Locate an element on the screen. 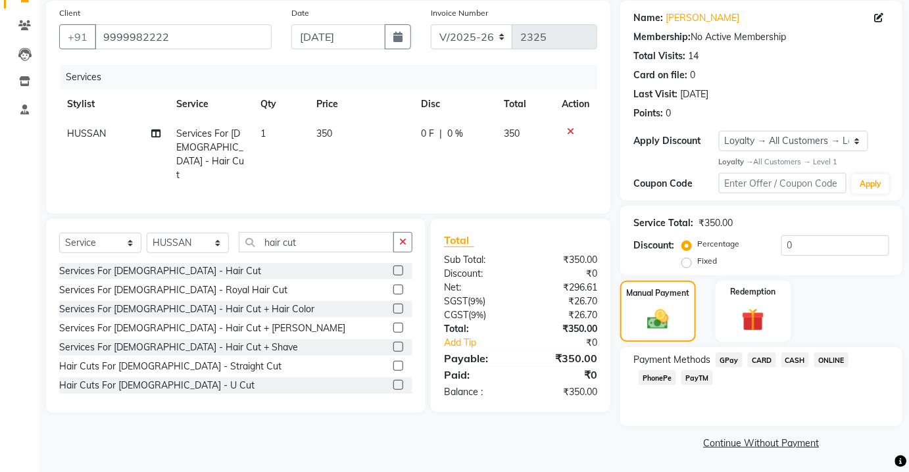  div: Paid: is located at coordinates (478, 375).